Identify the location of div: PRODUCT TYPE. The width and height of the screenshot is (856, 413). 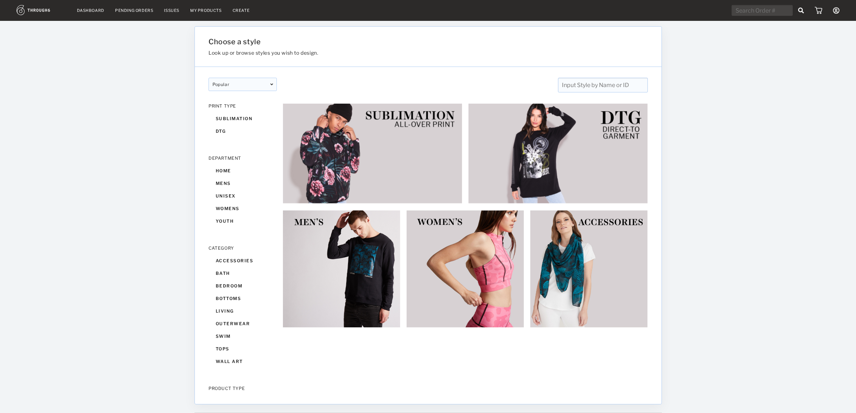
(243, 388).